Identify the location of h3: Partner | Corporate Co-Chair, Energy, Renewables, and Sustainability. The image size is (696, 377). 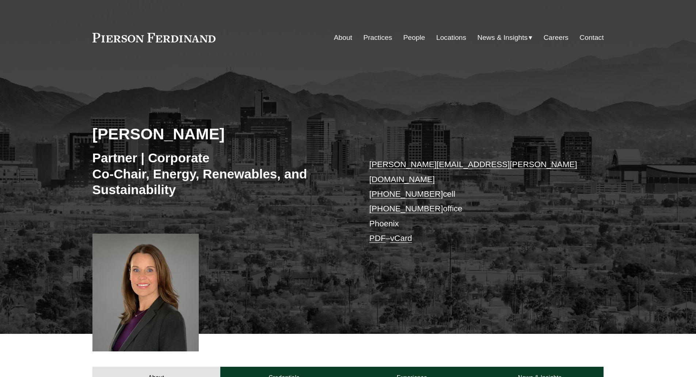
(220, 173).